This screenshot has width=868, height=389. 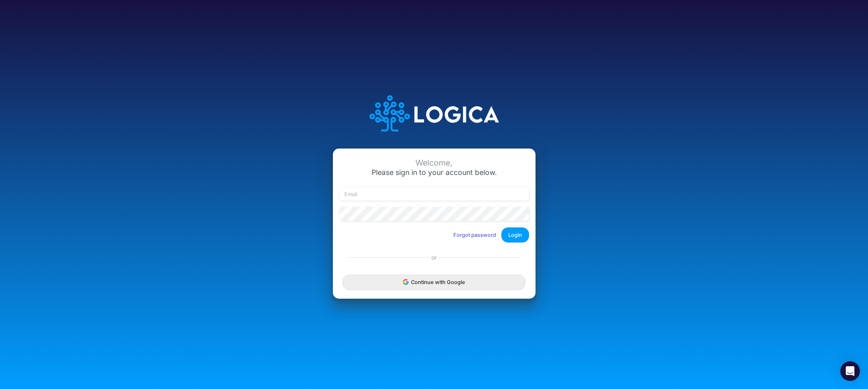 I want to click on div: Welcome,, so click(x=434, y=163).